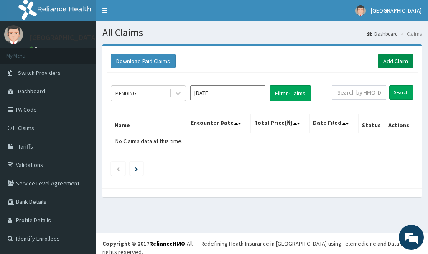 The width and height of the screenshot is (428, 254). Describe the element at coordinates (26, 128) in the screenshot. I see `span: Claims` at that location.